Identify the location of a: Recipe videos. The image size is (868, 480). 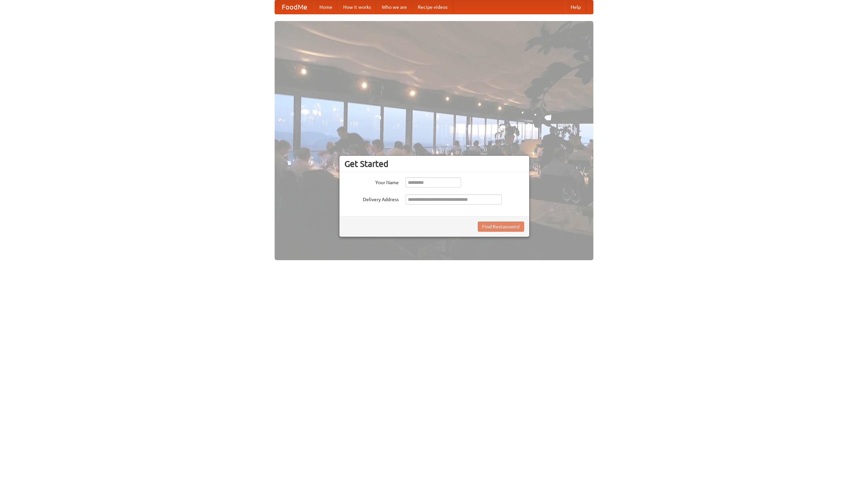
(433, 7).